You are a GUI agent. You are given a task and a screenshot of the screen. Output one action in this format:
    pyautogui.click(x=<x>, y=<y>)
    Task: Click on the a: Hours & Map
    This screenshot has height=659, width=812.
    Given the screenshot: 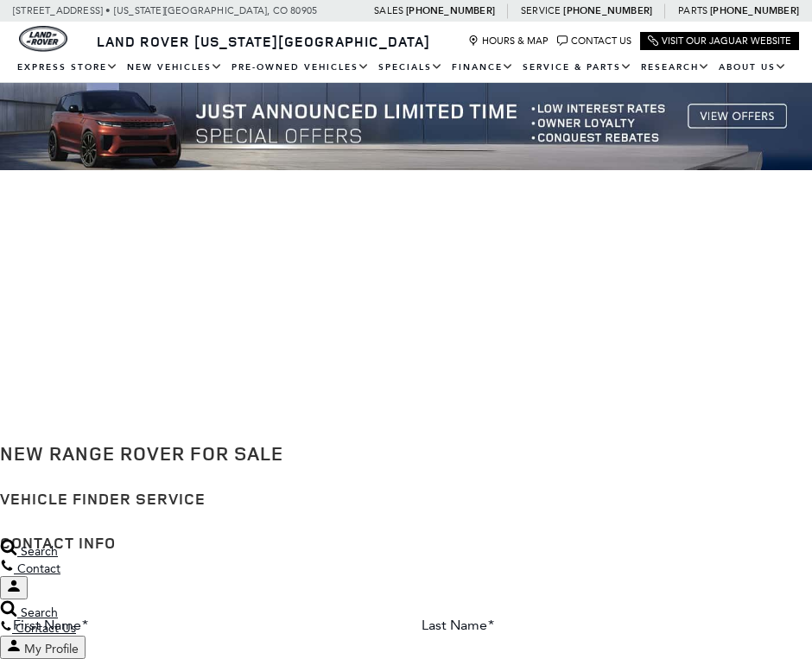 What is the action you would take?
    pyautogui.click(x=508, y=41)
    